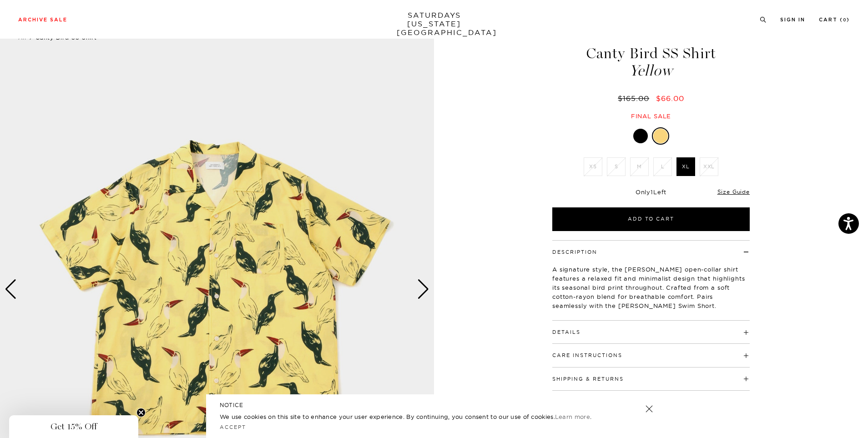 The height and width of the screenshot is (438, 868). Describe the element at coordinates (73, 427) in the screenshot. I see `div: Get 15% OffClose teaser` at that location.